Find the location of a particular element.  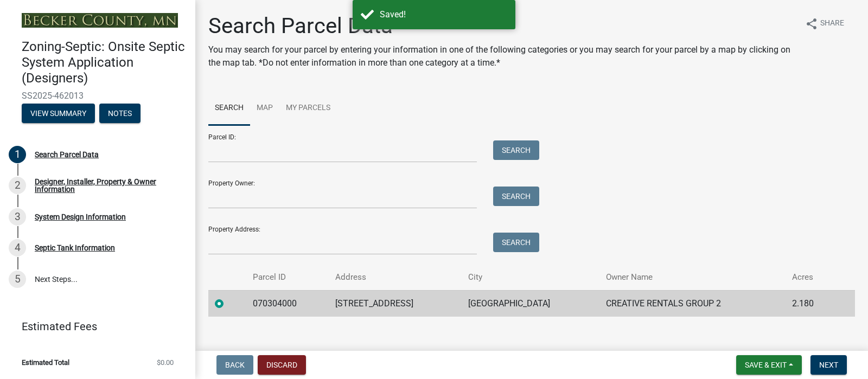

button: shareShare is located at coordinates (824, 23).